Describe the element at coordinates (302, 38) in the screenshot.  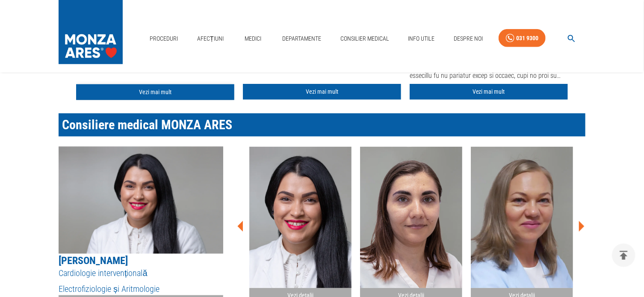
I see `a: Departamente` at that location.